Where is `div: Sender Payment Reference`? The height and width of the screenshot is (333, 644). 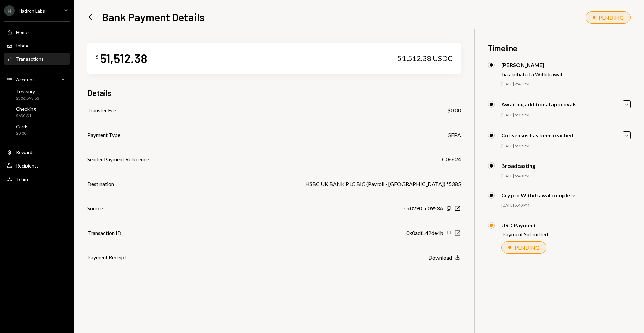 div: Sender Payment Reference is located at coordinates (118, 160).